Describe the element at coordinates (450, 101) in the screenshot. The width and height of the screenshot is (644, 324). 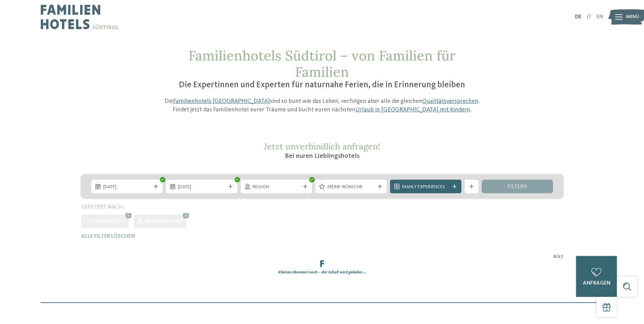
I see `a: Qualitätsversprechen` at that location.